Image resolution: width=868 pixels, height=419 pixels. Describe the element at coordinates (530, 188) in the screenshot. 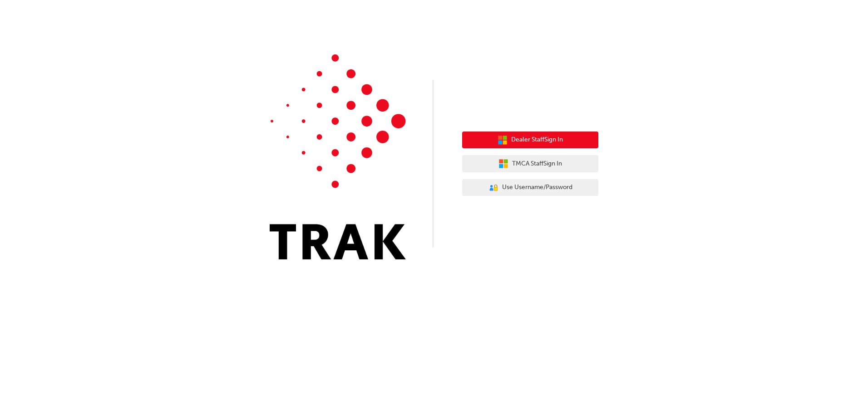

I see `button: Use Username/Password` at that location.